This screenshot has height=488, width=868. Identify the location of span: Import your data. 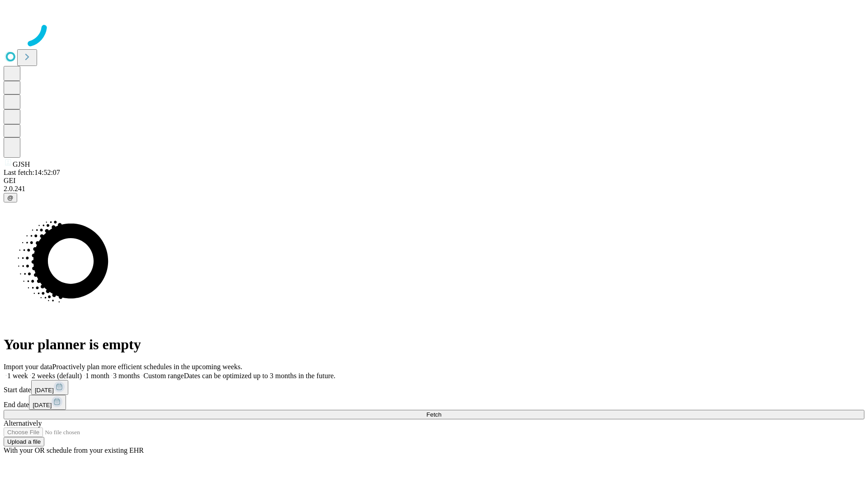
(28, 366).